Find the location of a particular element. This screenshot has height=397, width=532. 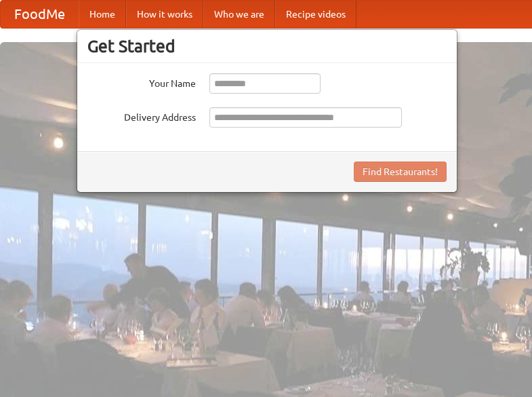

label: Delivery Address is located at coordinates (142, 115).